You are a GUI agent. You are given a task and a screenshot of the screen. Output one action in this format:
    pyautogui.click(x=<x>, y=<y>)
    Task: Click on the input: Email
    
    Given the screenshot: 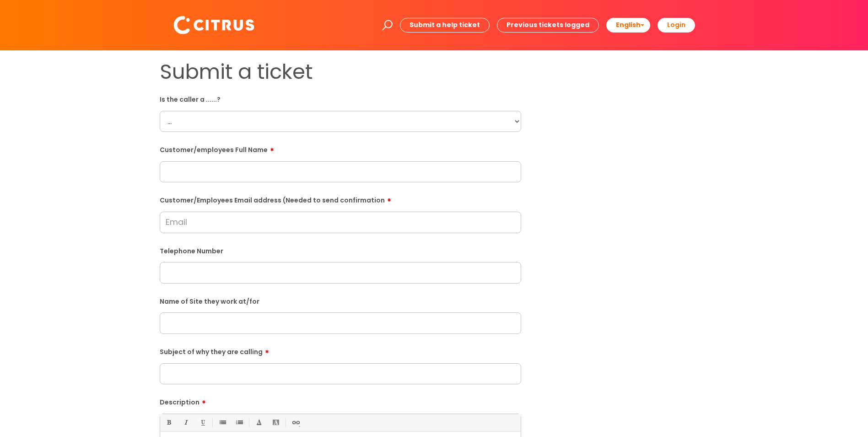 What is the action you would take?
    pyautogui.click(x=340, y=222)
    